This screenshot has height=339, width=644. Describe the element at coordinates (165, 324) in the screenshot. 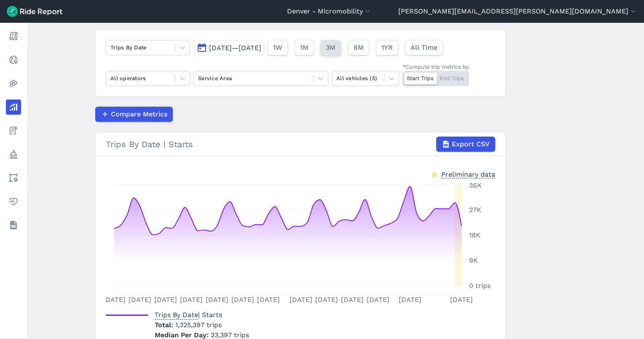

I see `span: Total` at that location.